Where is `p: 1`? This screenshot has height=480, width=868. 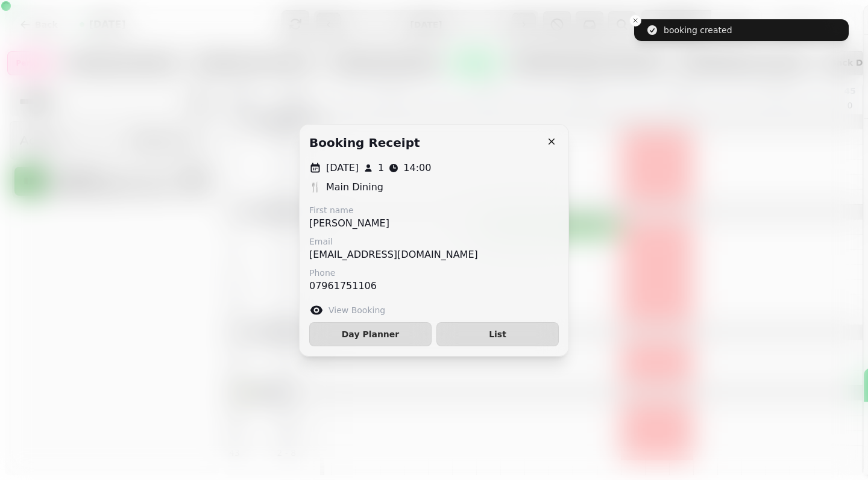 p: 1 is located at coordinates (381, 168).